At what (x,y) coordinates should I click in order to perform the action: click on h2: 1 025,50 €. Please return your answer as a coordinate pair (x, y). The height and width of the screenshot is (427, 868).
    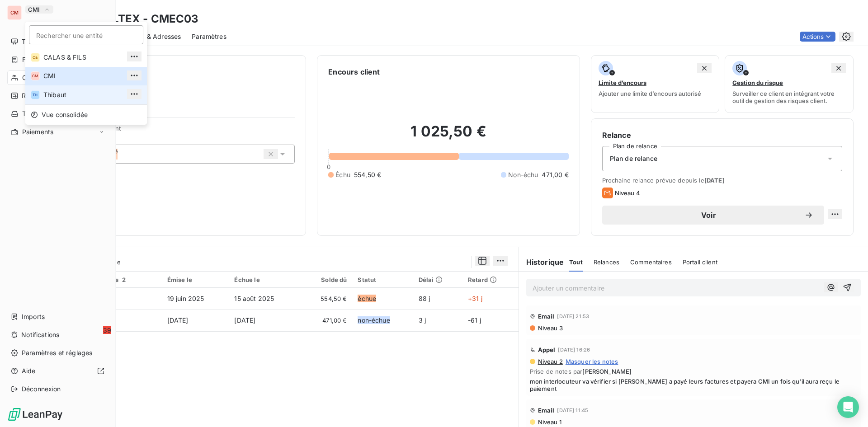
    Looking at the image, I should click on (448, 136).